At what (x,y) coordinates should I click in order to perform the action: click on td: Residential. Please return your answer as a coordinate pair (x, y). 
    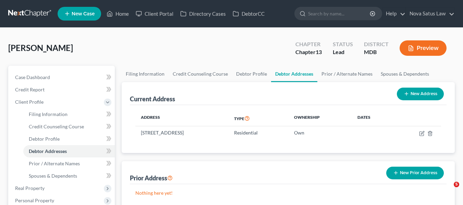
    Looking at the image, I should click on (259, 133).